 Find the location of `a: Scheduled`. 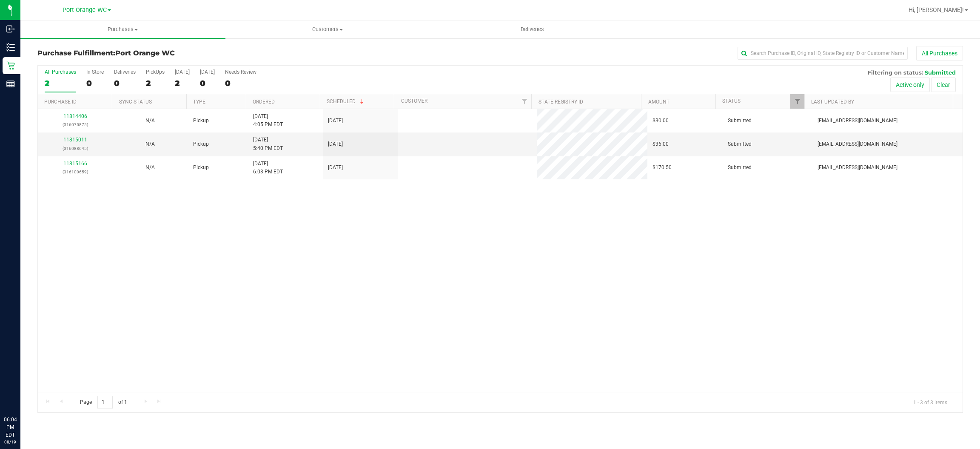

a: Scheduled is located at coordinates (346, 101).